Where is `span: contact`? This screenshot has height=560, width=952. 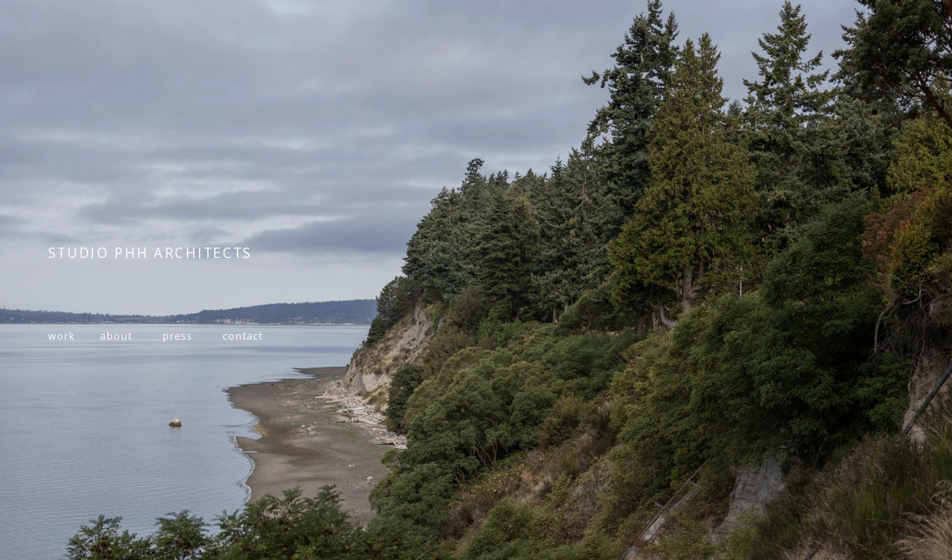 span: contact is located at coordinates (242, 335).